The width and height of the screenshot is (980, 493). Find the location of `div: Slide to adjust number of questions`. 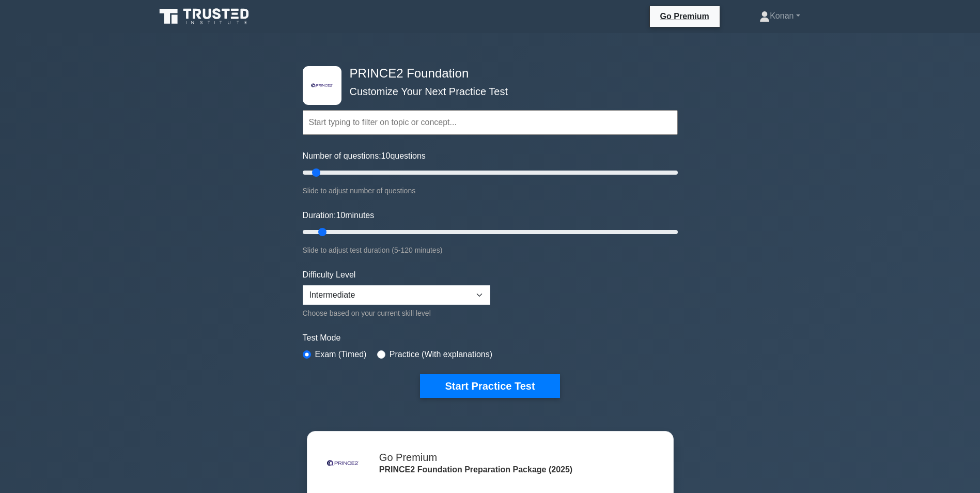

div: Slide to adjust number of questions is located at coordinates (490, 191).